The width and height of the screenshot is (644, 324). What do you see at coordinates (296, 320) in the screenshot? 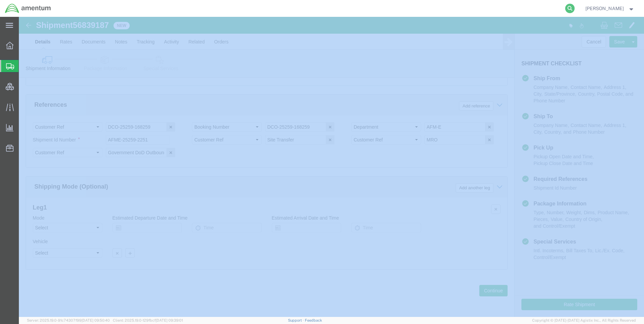
I see `a: Support` at bounding box center [296, 320].